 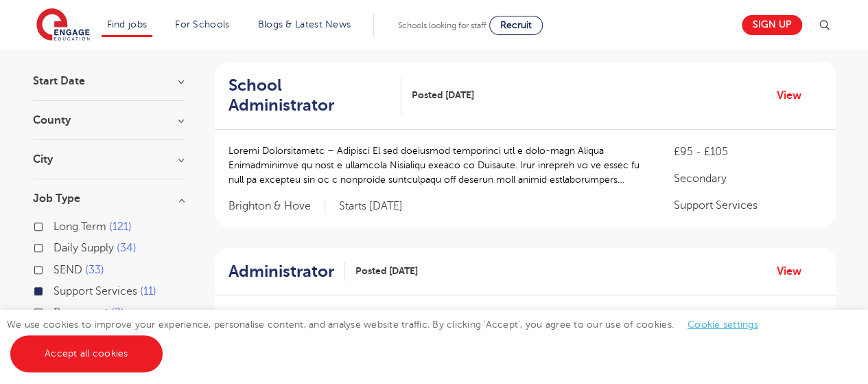 I want to click on p: £95 - £105, so click(x=747, y=152).